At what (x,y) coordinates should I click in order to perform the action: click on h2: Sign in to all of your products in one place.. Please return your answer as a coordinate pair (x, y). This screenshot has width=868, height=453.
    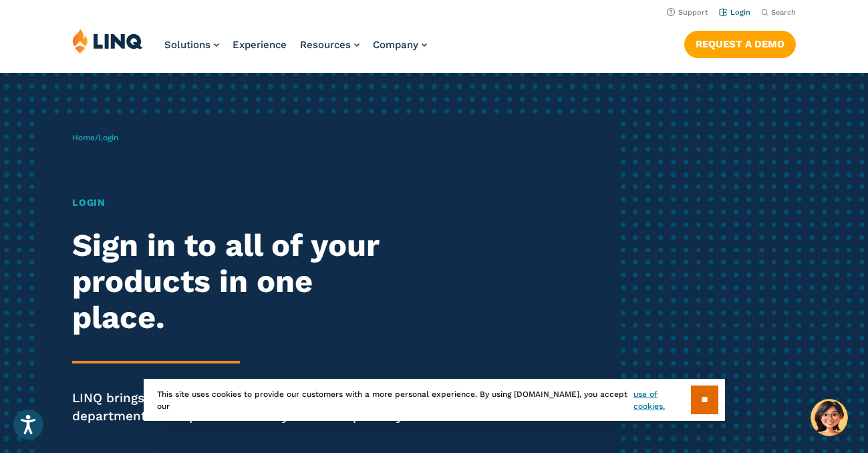
    Looking at the image, I should click on (239, 282).